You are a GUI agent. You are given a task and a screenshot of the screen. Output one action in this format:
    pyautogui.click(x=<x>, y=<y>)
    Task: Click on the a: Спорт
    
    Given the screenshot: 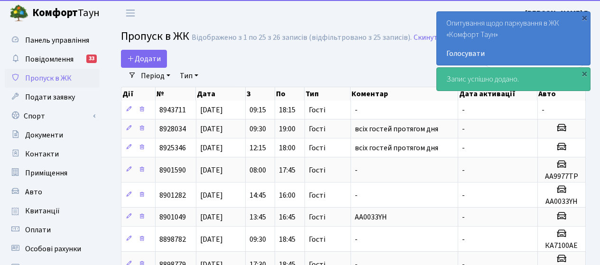 What is the action you would take?
    pyautogui.click(x=52, y=116)
    